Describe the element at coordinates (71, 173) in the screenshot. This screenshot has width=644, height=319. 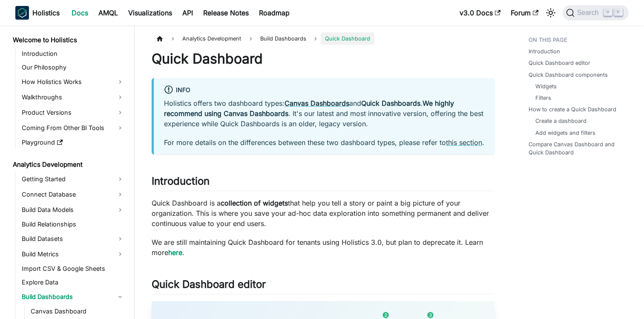
I see `nav: Docs sidebar` at that location.